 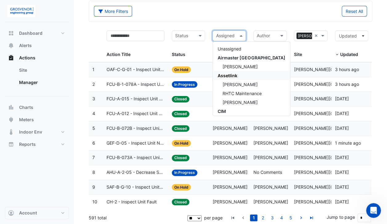 What do you see at coordinates (27, 144) in the screenshot?
I see `span: Reports` at bounding box center [27, 144].